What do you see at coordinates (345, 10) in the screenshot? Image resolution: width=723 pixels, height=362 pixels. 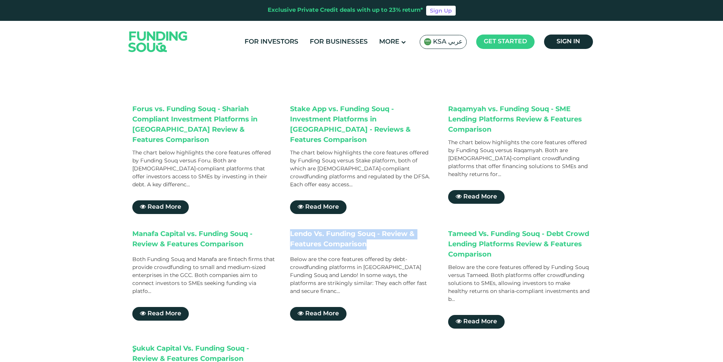 I see `div: Exclusive Private Credit deals with up to 23% return*` at bounding box center [345, 10].